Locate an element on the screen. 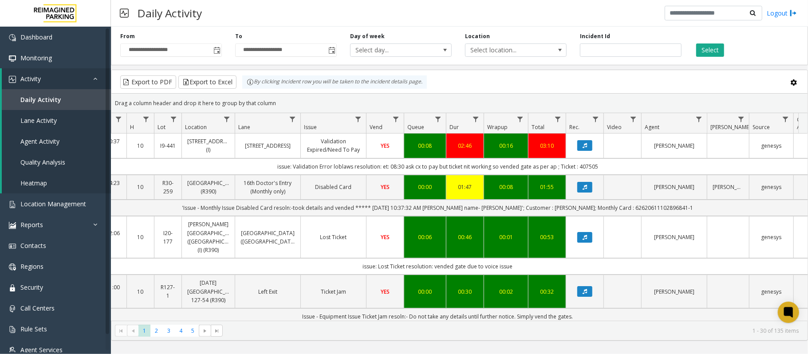 This screenshot has width=808, height=354. span: Activity is located at coordinates (31, 79).